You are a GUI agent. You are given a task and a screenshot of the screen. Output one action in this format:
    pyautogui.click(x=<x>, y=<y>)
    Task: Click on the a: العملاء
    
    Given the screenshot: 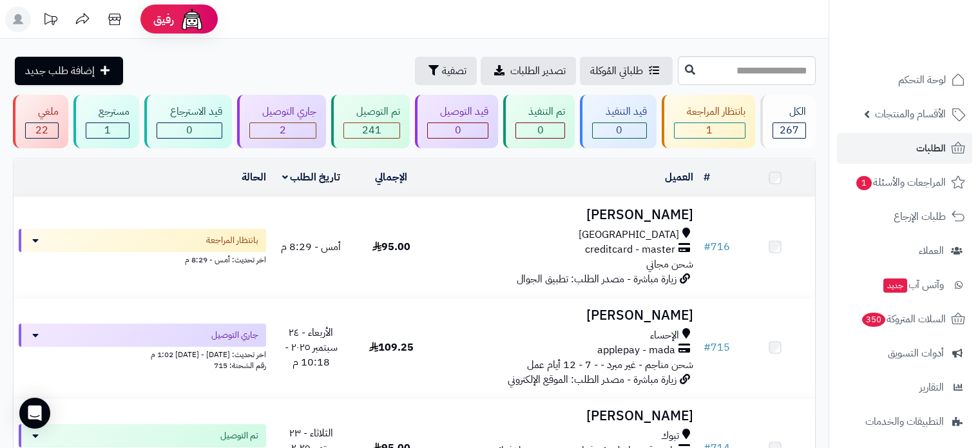 What is the action you would take?
    pyautogui.click(x=904, y=251)
    